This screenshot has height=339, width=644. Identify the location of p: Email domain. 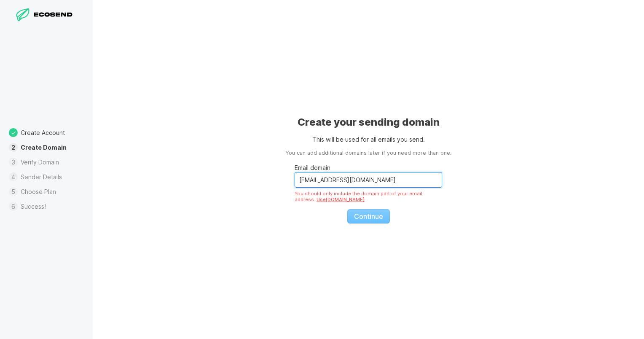
(368, 167).